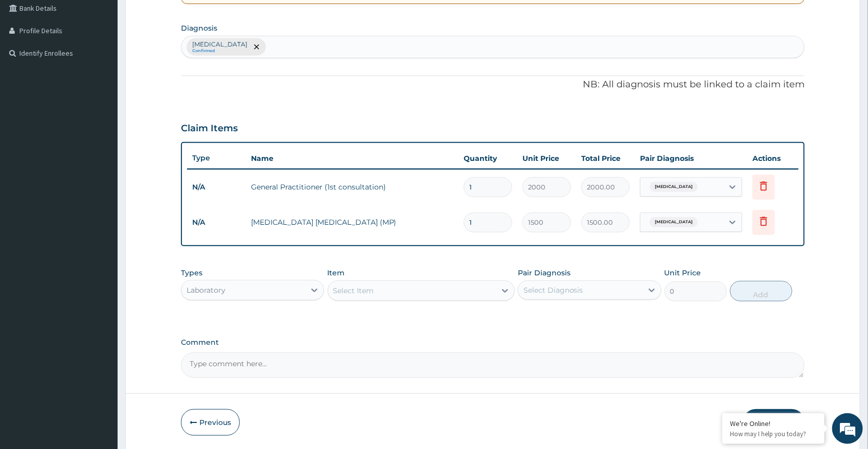  Describe the element at coordinates (220, 51) in the screenshot. I see `small: Confirmed` at that location.